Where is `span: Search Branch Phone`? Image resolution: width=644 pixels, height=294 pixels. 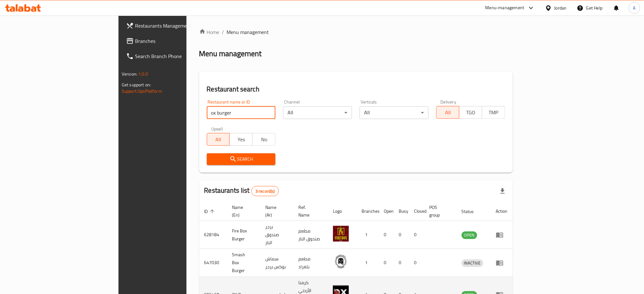 span: Search Branch Phone is located at coordinates (178, 56).